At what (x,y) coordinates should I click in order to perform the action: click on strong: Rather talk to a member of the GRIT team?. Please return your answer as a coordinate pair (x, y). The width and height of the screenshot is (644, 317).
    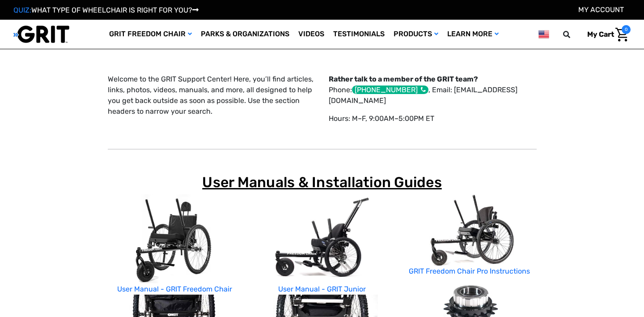
    Looking at the image, I should click on (403, 79).